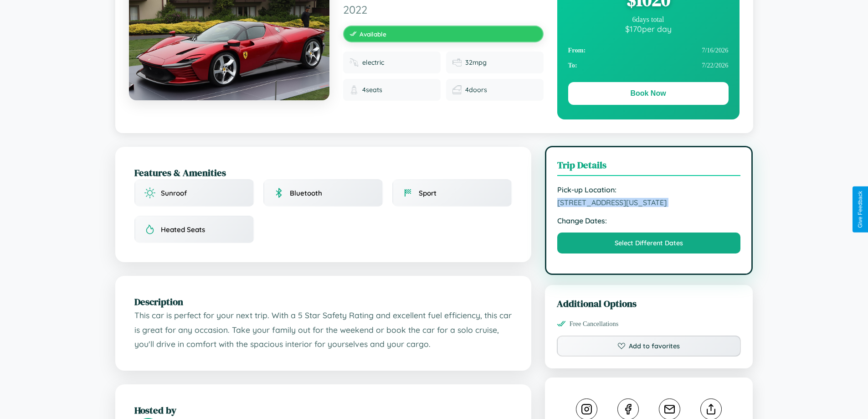 The image size is (868, 419). What do you see at coordinates (476, 63) in the screenshot?
I see `span: 32 mpg` at bounding box center [476, 63].